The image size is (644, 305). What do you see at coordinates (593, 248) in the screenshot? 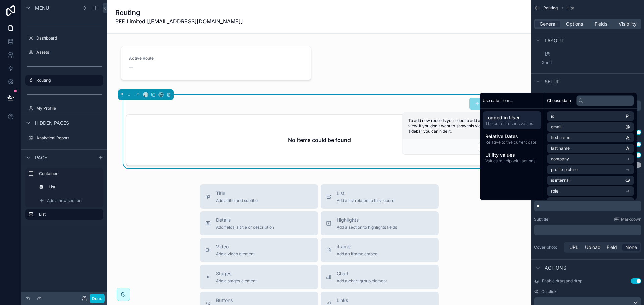
I see `span: Upload` at bounding box center [593, 248].